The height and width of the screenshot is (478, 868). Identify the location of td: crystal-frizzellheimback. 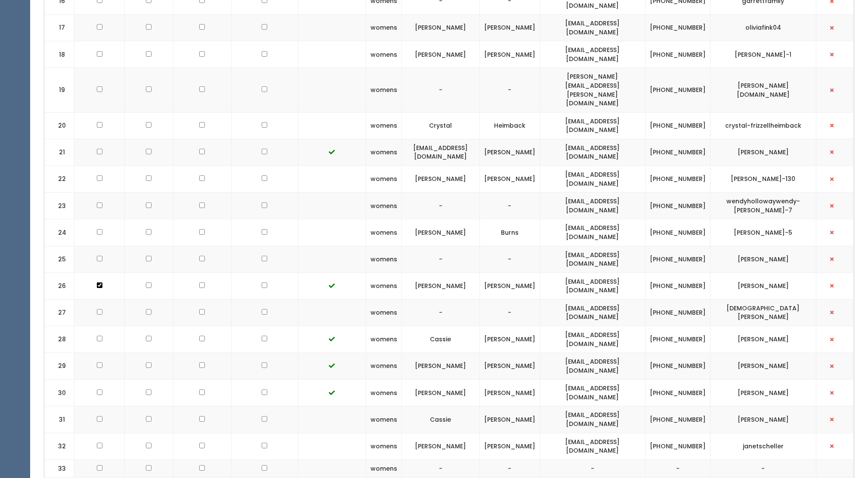
(763, 126).